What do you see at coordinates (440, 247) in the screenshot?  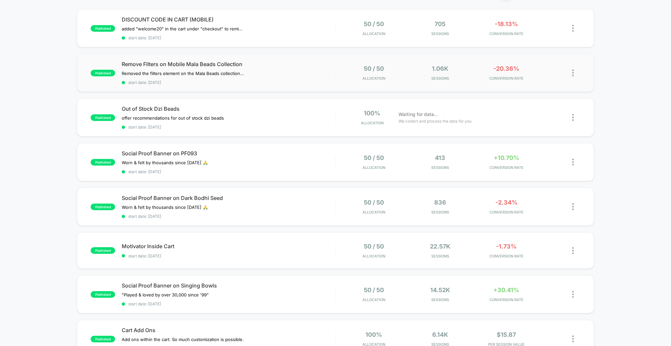 I see `span: 22.57k` at bounding box center [440, 247].